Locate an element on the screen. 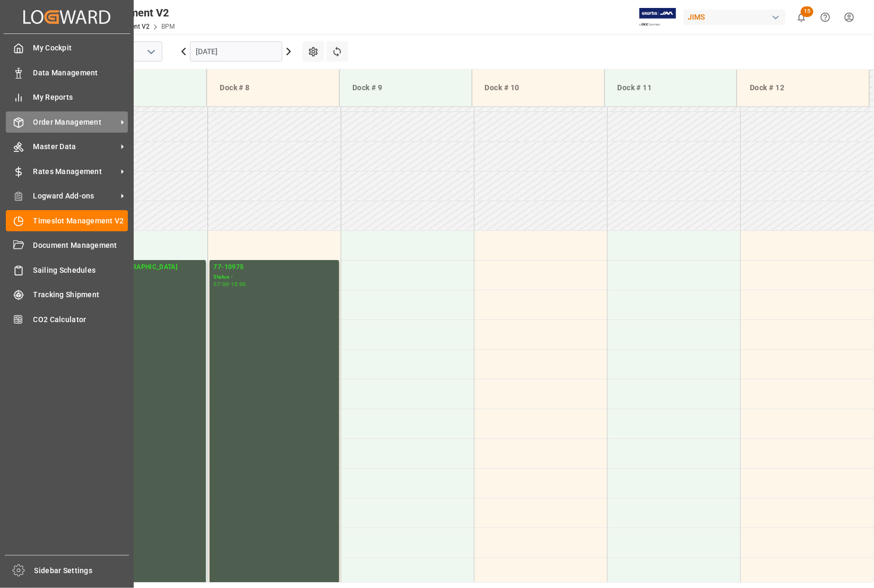 The image size is (874, 588). span: Rates Management is located at coordinates (75, 171).